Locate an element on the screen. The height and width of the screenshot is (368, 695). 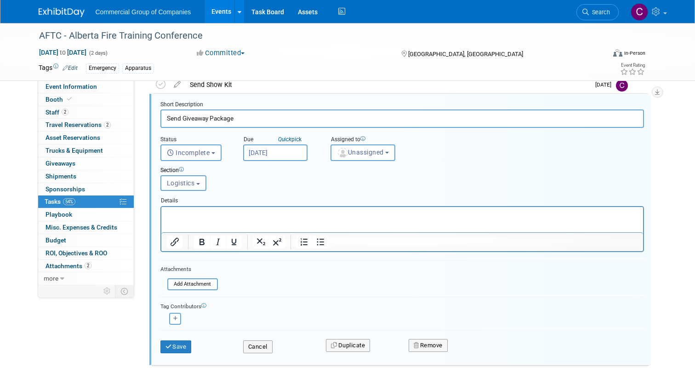
button: Italic is located at coordinates (218, 242).